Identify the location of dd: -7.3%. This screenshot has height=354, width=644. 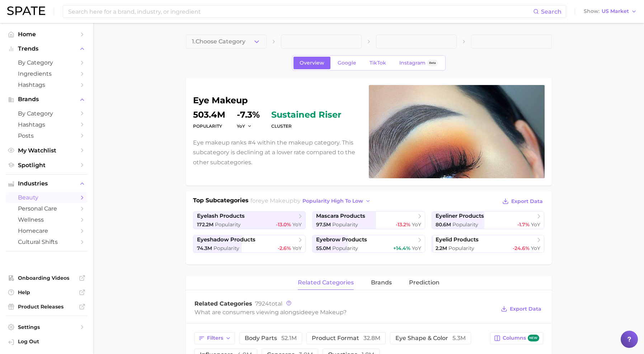
(248, 114).